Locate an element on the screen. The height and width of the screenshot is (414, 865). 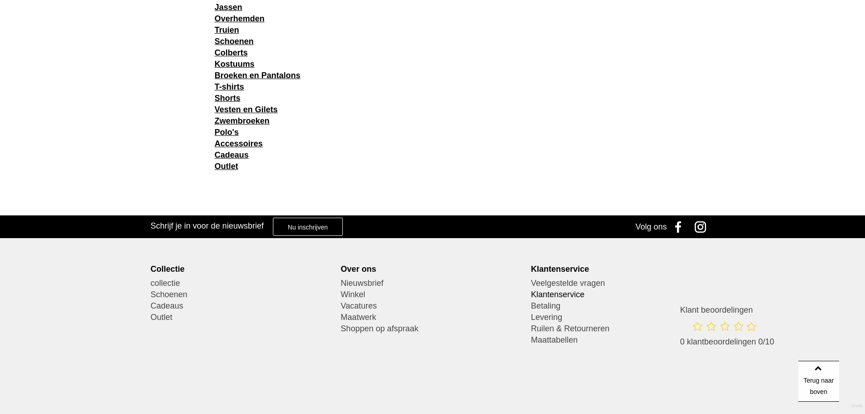
a: Shorts is located at coordinates (227, 98).